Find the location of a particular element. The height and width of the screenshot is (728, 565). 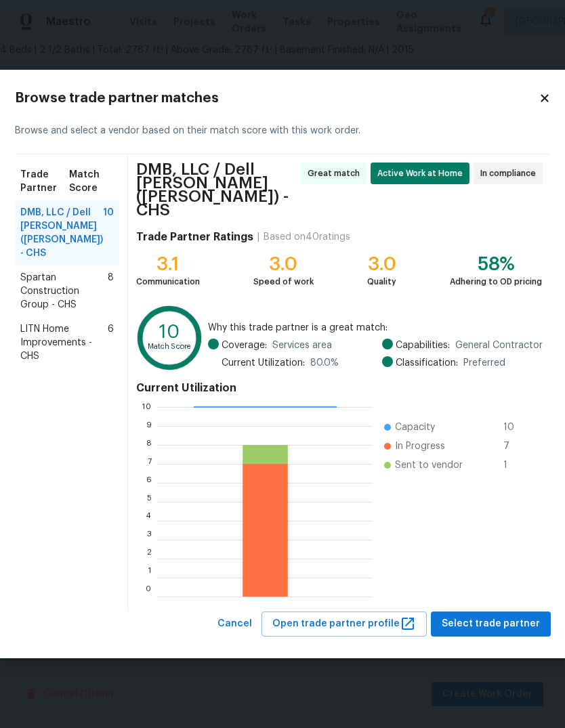

span: In compliance is located at coordinates (510, 173).